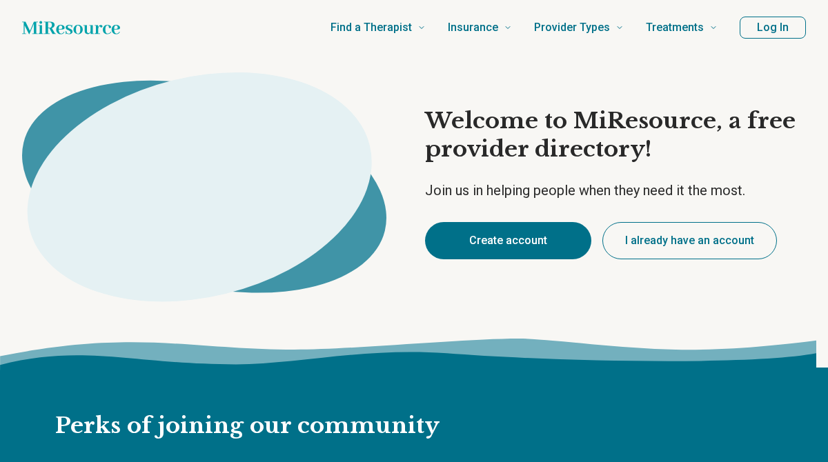 Image resolution: width=828 pixels, height=462 pixels. What do you see at coordinates (508, 241) in the screenshot?
I see `button: Create account` at bounding box center [508, 241].